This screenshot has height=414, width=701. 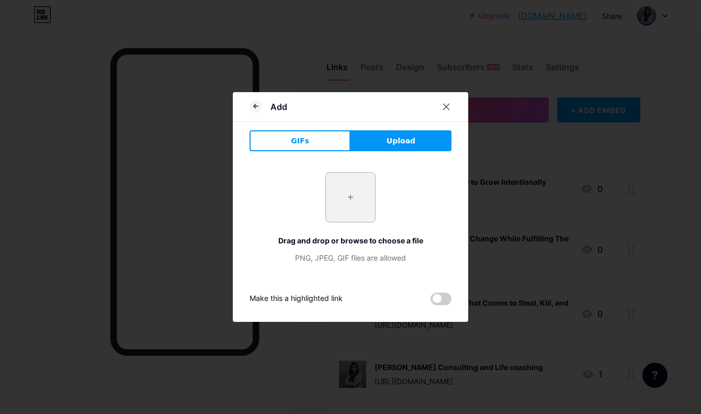 What do you see at coordinates (401, 141) in the screenshot?
I see `span: Upload` at bounding box center [401, 141].